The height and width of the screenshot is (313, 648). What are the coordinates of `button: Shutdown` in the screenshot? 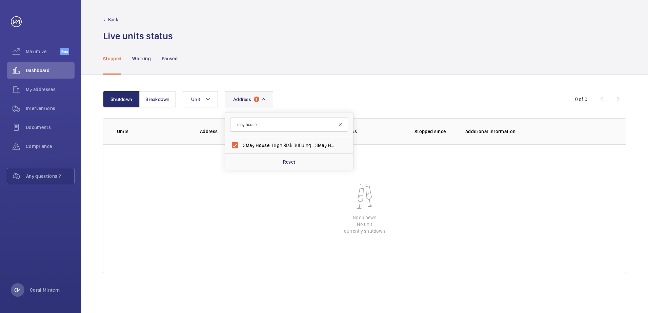 It's located at (121, 99).